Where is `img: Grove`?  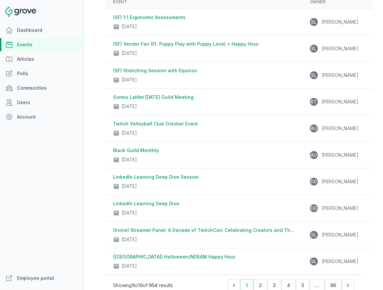 img: Grove is located at coordinates (21, 12).